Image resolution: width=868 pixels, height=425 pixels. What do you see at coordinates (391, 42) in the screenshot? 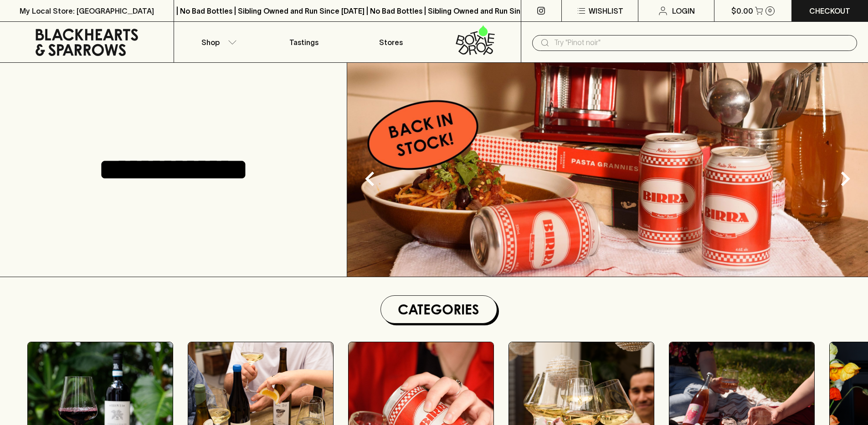
I see `p: Stores` at bounding box center [391, 42].